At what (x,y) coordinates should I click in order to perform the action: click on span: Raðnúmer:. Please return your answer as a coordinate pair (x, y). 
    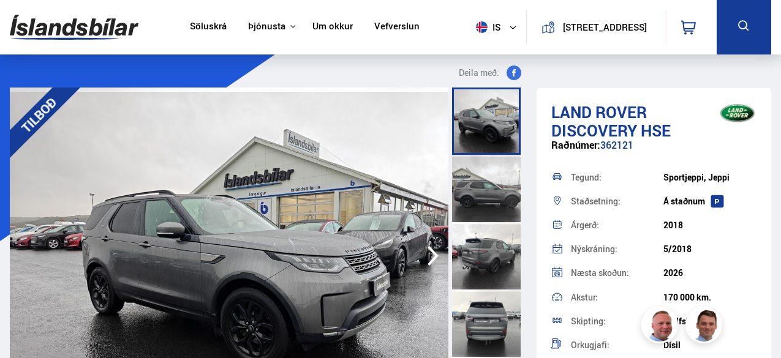
    Looking at the image, I should click on (576, 145).